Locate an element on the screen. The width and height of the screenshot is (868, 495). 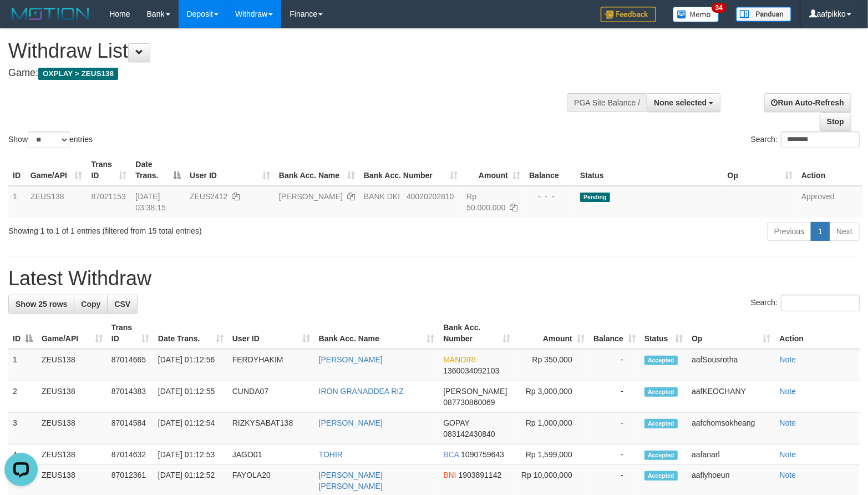
span: 87021153 is located at coordinates (108, 196).